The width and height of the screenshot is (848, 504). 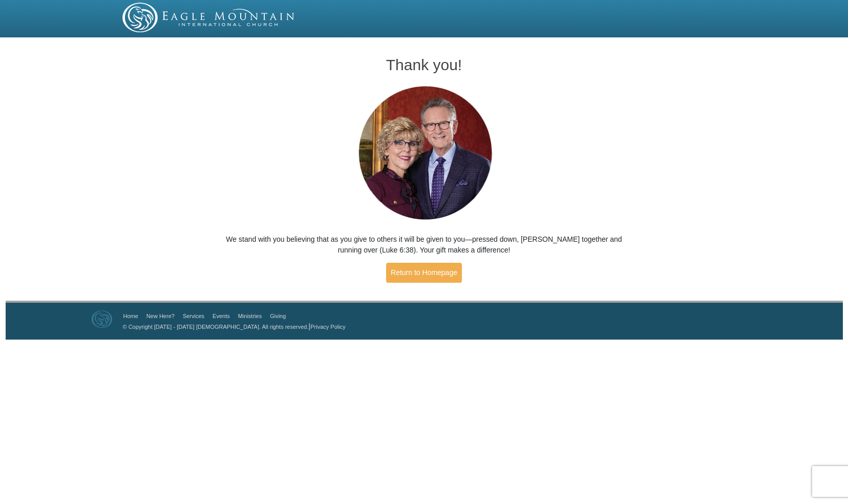 What do you see at coordinates (221, 316) in the screenshot?
I see `a: Events` at bounding box center [221, 316].